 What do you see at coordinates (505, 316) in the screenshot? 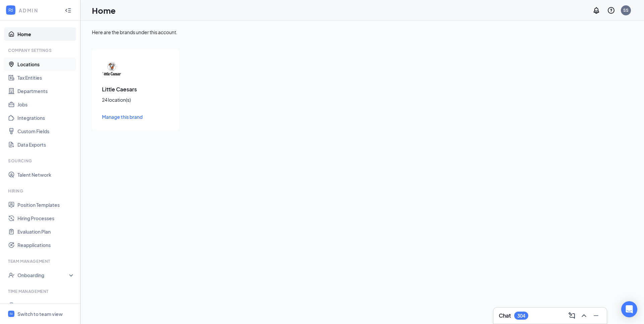
I see `h3: Chat` at bounding box center [505, 316].